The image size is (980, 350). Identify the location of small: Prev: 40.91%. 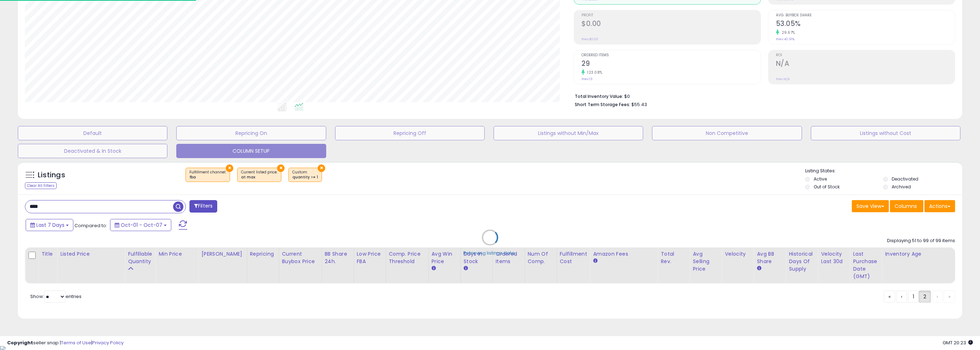
(785, 39).